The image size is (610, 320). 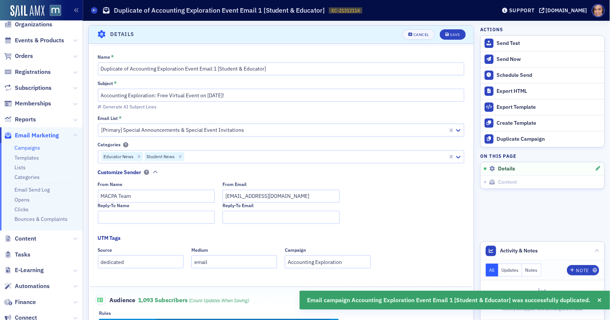 I want to click on button: Send Test, so click(x=542, y=43).